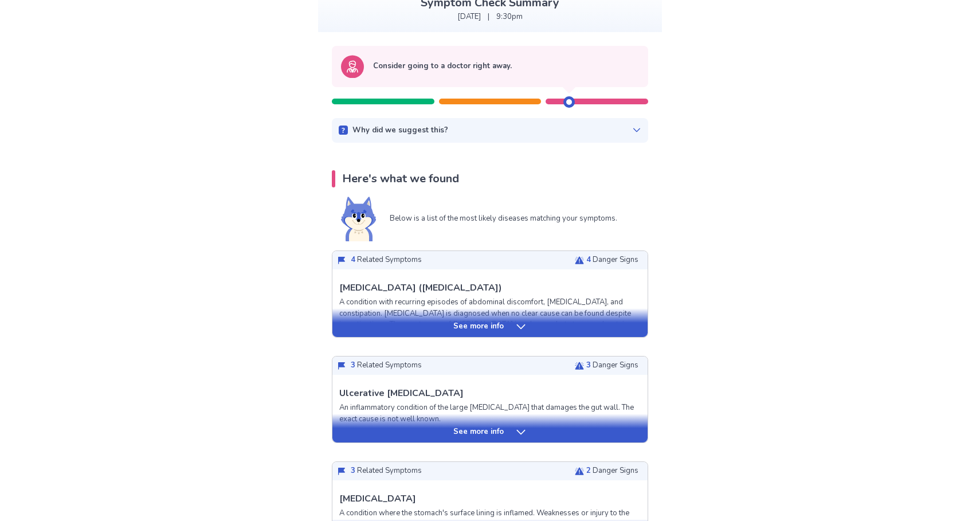 Image resolution: width=980 pixels, height=521 pixels. What do you see at coordinates (358, 219) in the screenshot?
I see `img: Shiba` at bounding box center [358, 219].